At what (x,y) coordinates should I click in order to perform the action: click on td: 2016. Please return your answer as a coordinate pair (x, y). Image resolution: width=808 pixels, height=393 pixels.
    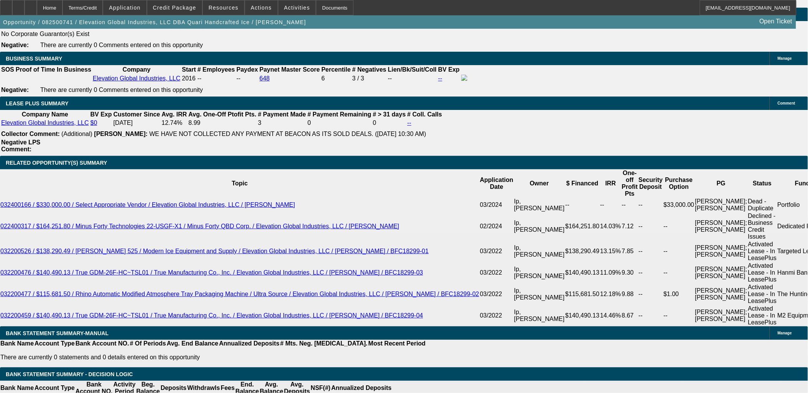
    Looking at the image, I should click on (189, 79).